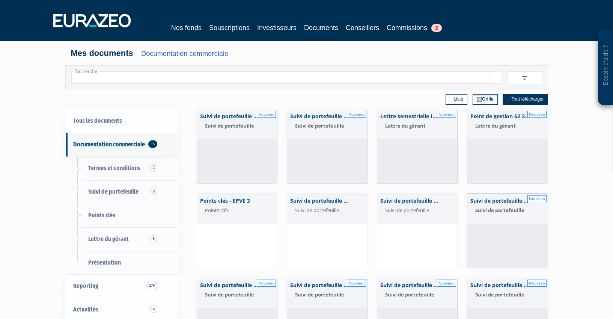  I want to click on span: 5, so click(153, 239).